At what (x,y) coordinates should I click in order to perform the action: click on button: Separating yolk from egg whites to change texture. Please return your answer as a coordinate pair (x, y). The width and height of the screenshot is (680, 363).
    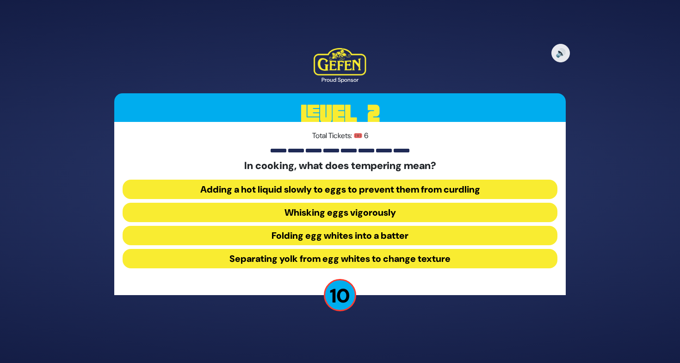
    Looking at the image, I should click on (340, 259).